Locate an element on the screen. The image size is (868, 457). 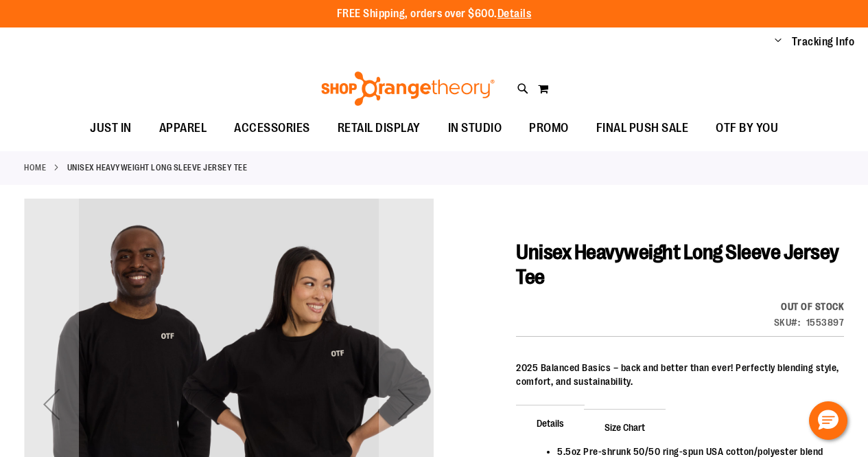
a: ACCESSORIES is located at coordinates (272, 128).